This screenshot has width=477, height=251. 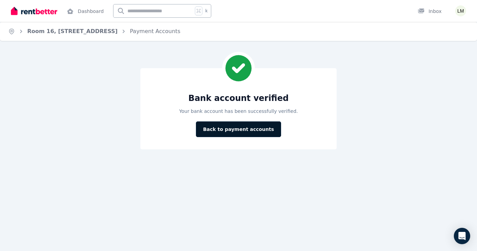 What do you see at coordinates (460, 11) in the screenshot?
I see `img: Lara Mackay` at bounding box center [460, 11].